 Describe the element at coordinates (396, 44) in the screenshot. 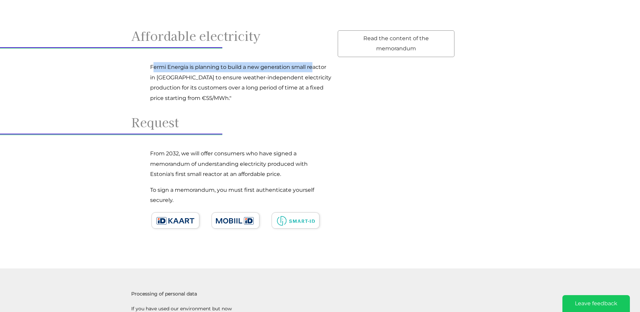

I see `a: Read the content of the memorandum` at that location.